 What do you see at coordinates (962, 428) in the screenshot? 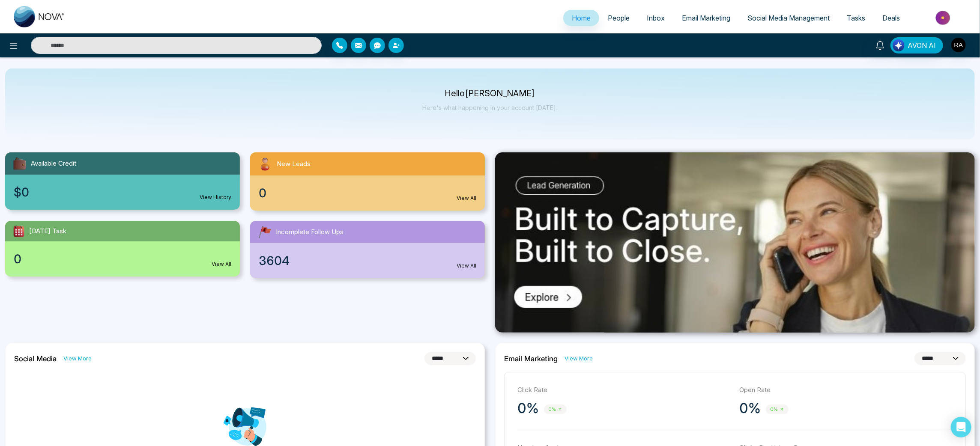
I see `div: Open Intercom Messenger` at bounding box center [962, 428].